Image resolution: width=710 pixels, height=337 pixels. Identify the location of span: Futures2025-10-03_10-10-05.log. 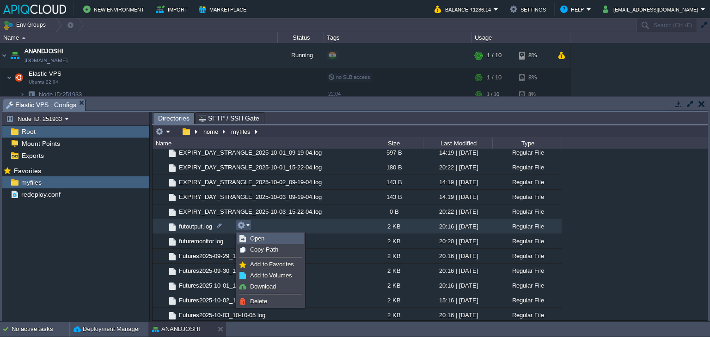
(222, 315).